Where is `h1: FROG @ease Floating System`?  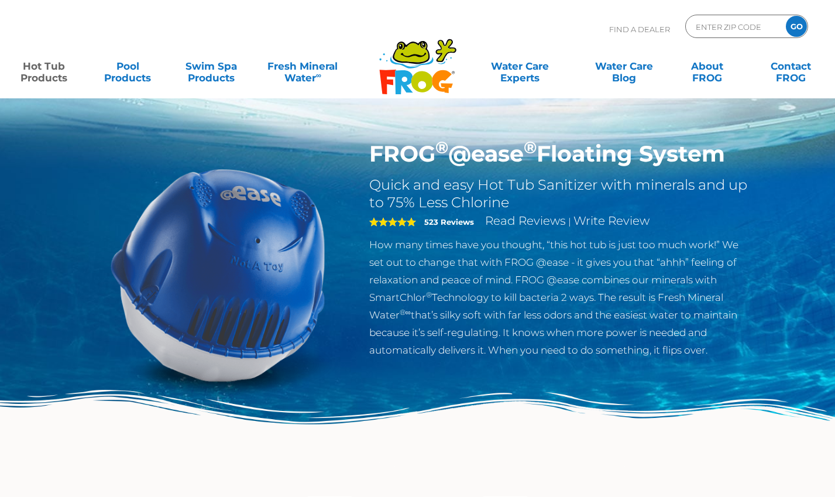 h1: FROG @ease Floating System is located at coordinates (560, 154).